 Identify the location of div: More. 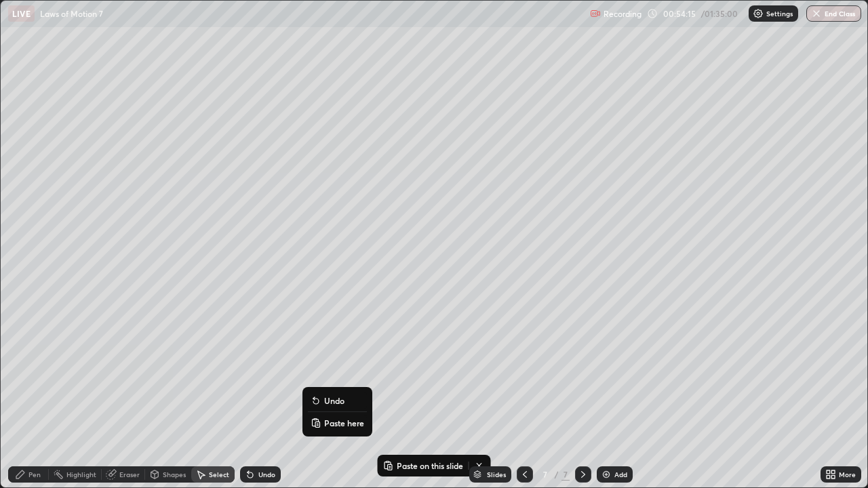
(847, 475).